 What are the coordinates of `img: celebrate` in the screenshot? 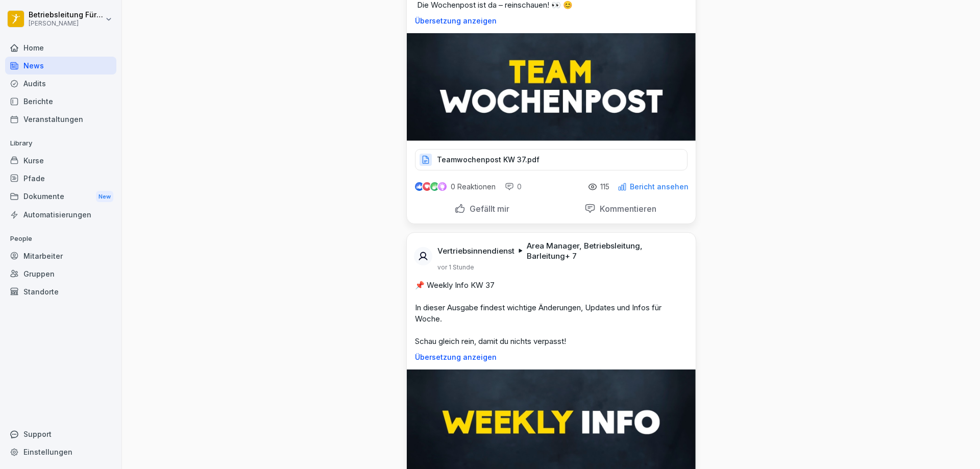 It's located at (434, 186).